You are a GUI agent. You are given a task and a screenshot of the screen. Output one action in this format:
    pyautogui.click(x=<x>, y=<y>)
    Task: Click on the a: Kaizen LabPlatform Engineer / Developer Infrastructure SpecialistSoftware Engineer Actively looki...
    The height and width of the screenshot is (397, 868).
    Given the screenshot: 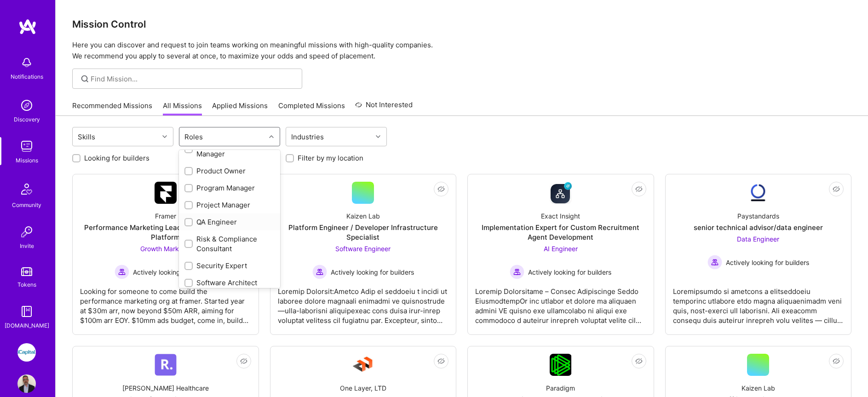 What is the action you would take?
    pyautogui.click(x=363, y=255)
    